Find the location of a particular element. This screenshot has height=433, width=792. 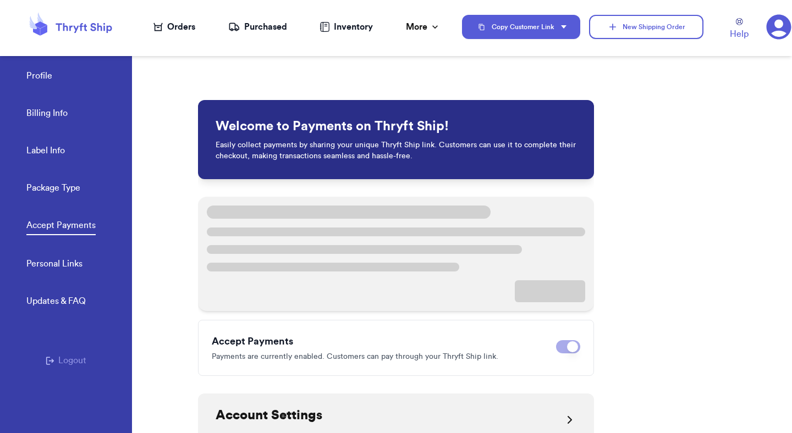

button: Logout is located at coordinates (66, 361).